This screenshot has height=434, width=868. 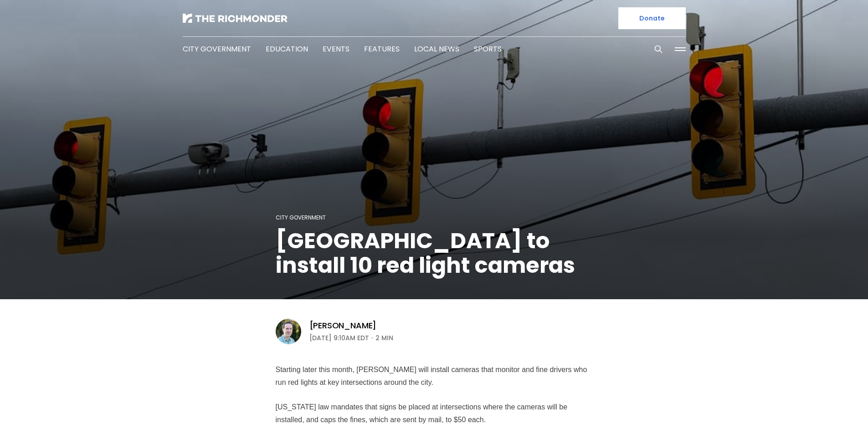 What do you see at coordinates (436, 49) in the screenshot?
I see `a: Local News` at bounding box center [436, 49].